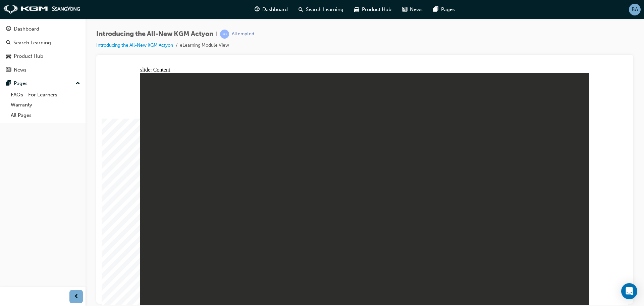 Image resolution: width=644 pixels, height=306 pixels. What do you see at coordinates (271, 10) in the screenshot?
I see `a: guage-iconDashboard` at bounding box center [271, 10].